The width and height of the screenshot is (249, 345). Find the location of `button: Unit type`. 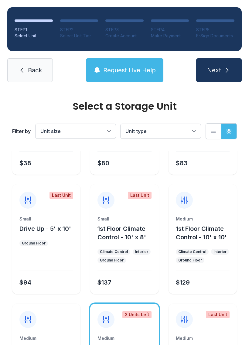

button: Unit type is located at coordinates (161, 131).